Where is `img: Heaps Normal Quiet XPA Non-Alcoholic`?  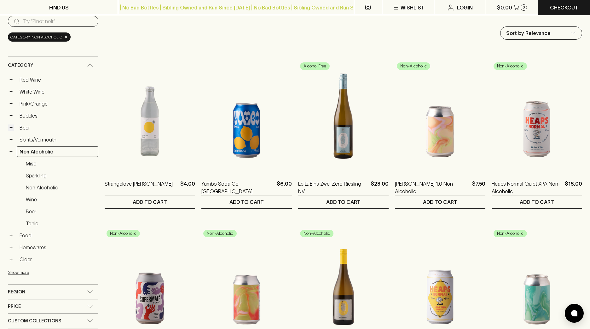 img: Heaps Normal Quiet XPA Non-Alcoholic is located at coordinates (537, 115).